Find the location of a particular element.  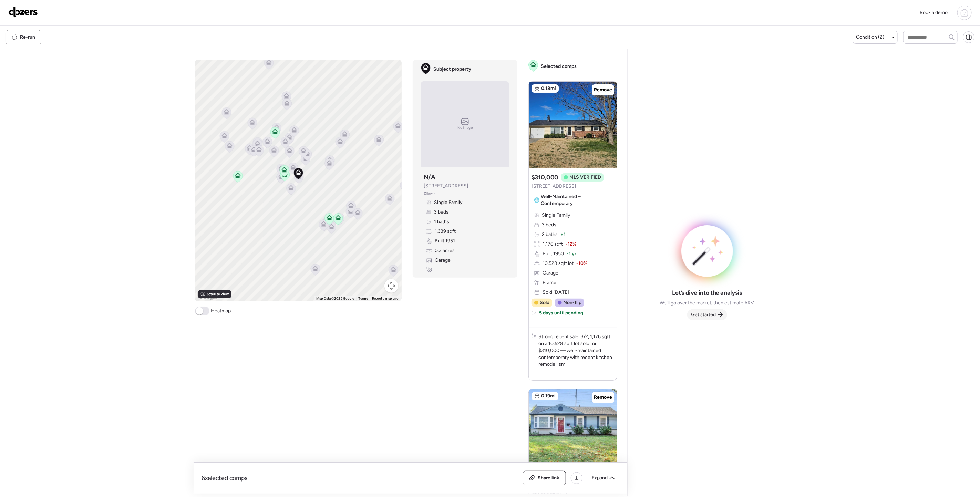

span: MLS VERIFIED is located at coordinates (585, 178).